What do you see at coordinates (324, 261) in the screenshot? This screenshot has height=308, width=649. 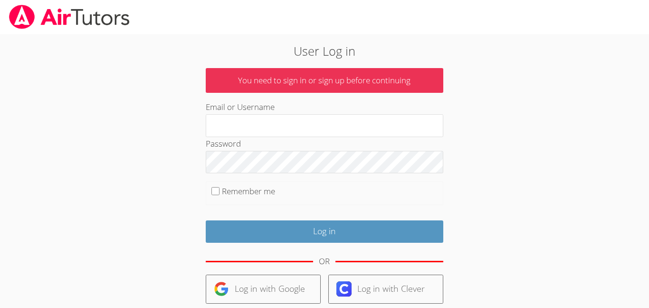 I see `div: OR` at bounding box center [324, 261].